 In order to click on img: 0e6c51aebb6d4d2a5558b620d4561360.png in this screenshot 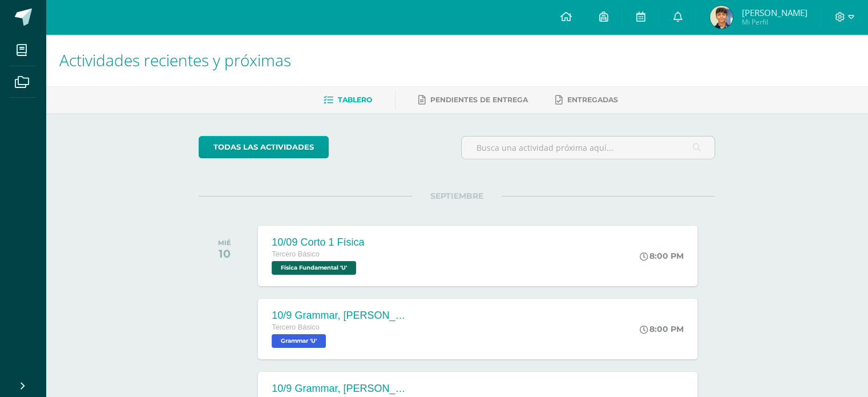, I will do `click(722, 17)`.